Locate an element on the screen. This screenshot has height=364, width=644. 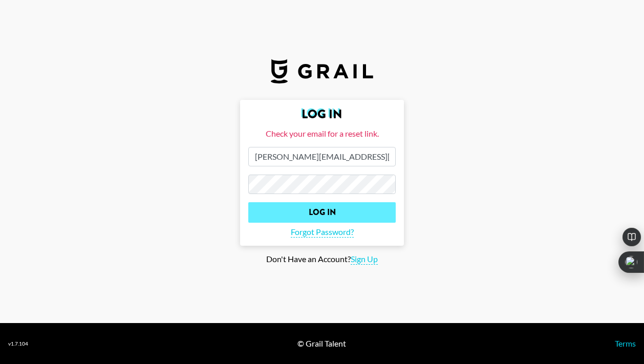
input: Log In is located at coordinates (322, 213).